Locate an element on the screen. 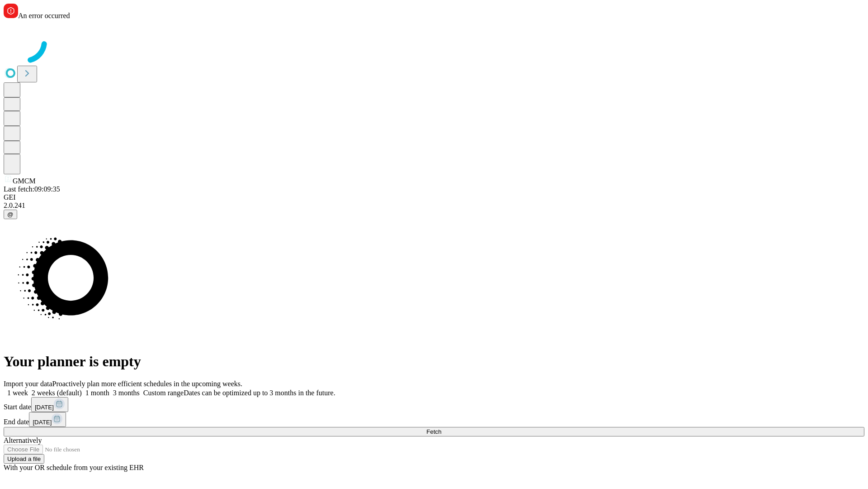 The width and height of the screenshot is (868, 489). span: GMCM is located at coordinates (24, 180).